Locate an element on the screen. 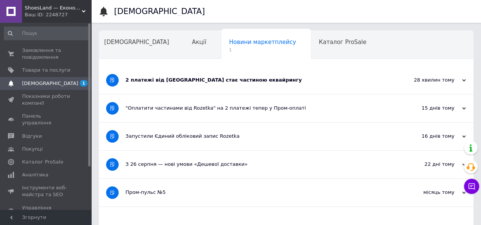 The height and width of the screenshot is (225, 481). span: Аналітика is located at coordinates (35, 175).